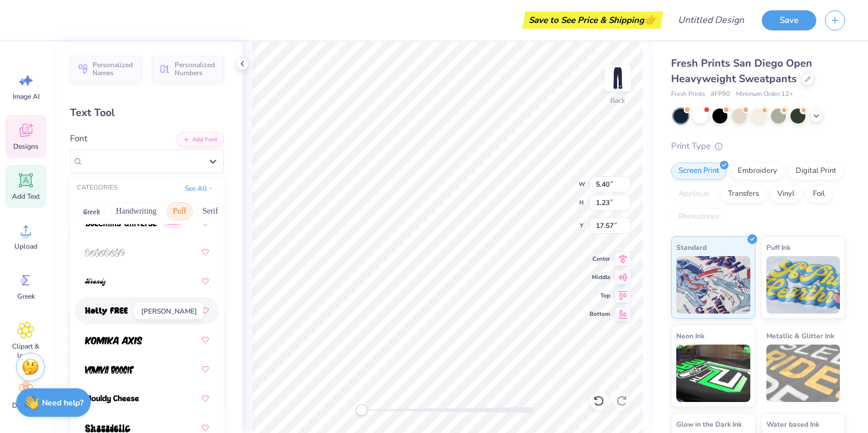  What do you see at coordinates (698, 172) in the screenshot?
I see `div: Screen Print` at bounding box center [698, 172].